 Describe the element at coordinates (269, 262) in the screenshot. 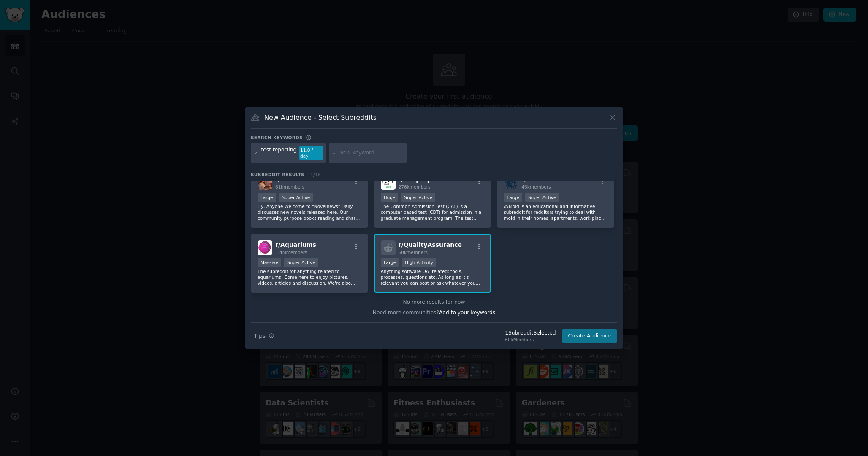

I see `div: Massive` at that location.